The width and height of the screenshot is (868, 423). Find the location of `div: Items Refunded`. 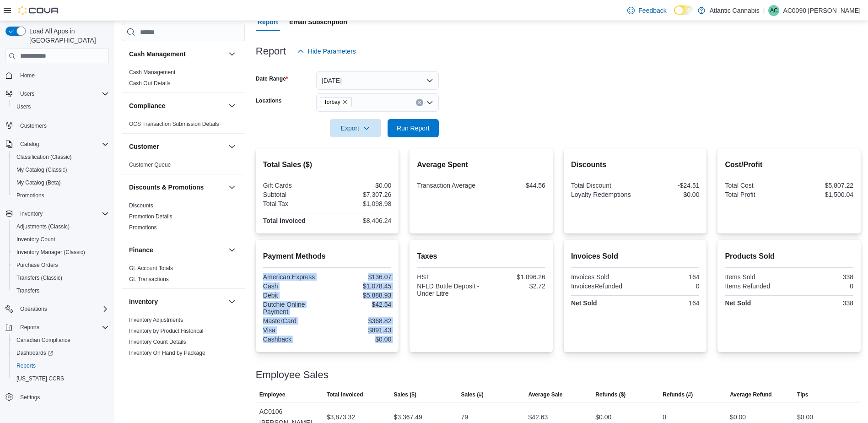

div: Items Refunded is located at coordinates (756, 287).